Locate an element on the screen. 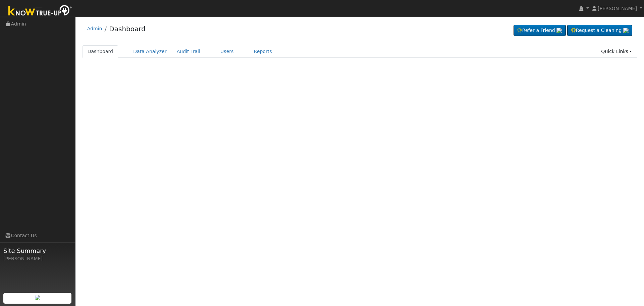 The height and width of the screenshot is (306, 644). a: Request a Cleaning is located at coordinates (600, 31).